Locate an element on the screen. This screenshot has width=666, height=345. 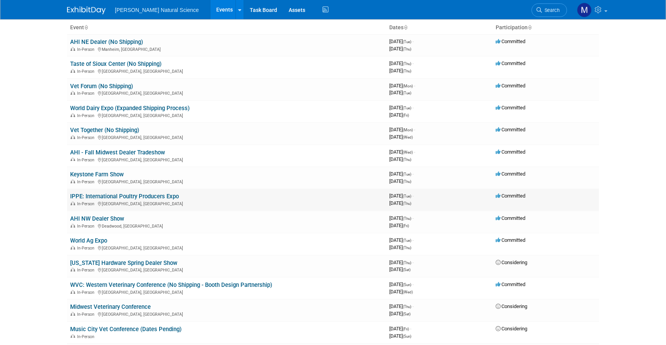
a: World Dairy Expo (Expanded Shipping Process) is located at coordinates (130, 108).